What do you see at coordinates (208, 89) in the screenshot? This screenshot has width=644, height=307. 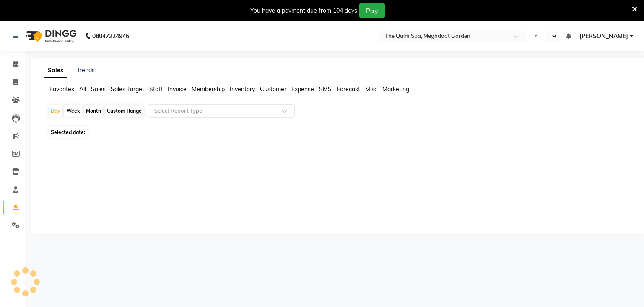 I see `span: Membership` at bounding box center [208, 89].